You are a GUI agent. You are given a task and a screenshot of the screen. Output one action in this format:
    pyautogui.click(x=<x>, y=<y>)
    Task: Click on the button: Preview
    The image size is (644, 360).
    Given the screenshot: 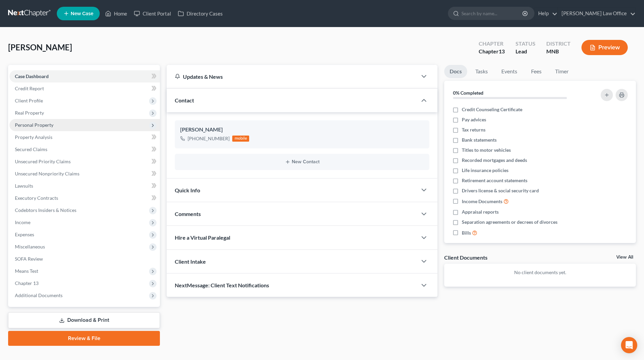 What is the action you would take?
    pyautogui.click(x=605, y=47)
    